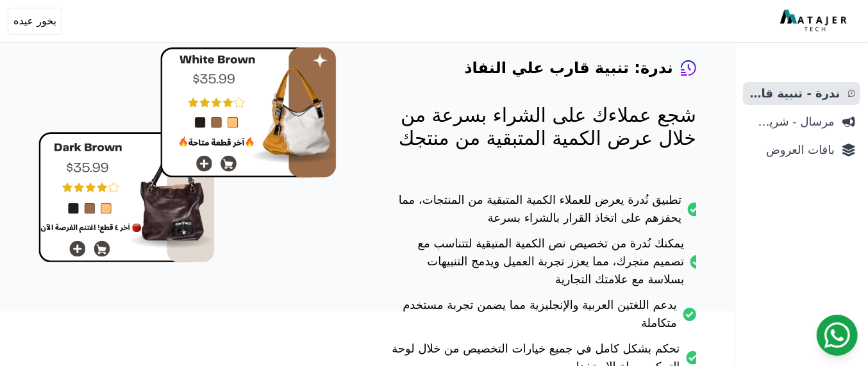 The image size is (868, 366). Describe the element at coordinates (541, 127) in the screenshot. I see `p: شجع عملاءك على الشراء بسرعة من خلال عرض الكمية المتبقية من منتجك` at that location.